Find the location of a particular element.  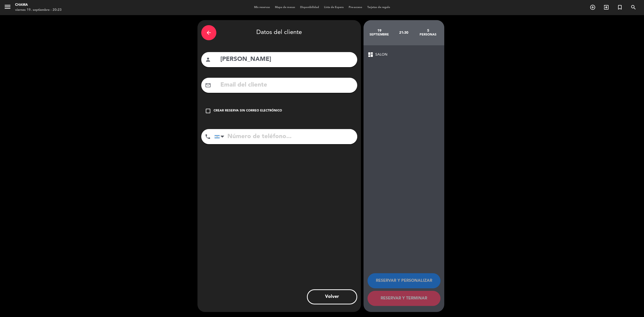

button: RESERVAR Y PERSONALIZAR is located at coordinates (404, 280).